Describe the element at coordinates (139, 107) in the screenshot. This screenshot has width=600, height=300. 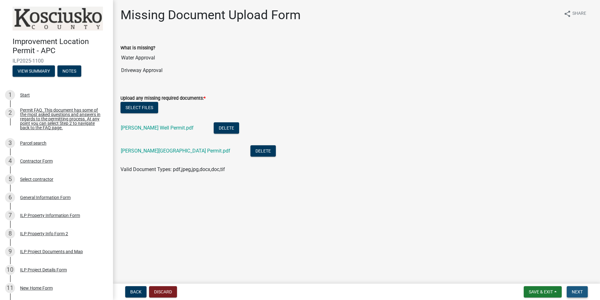
I see `button: Select files` at that location.